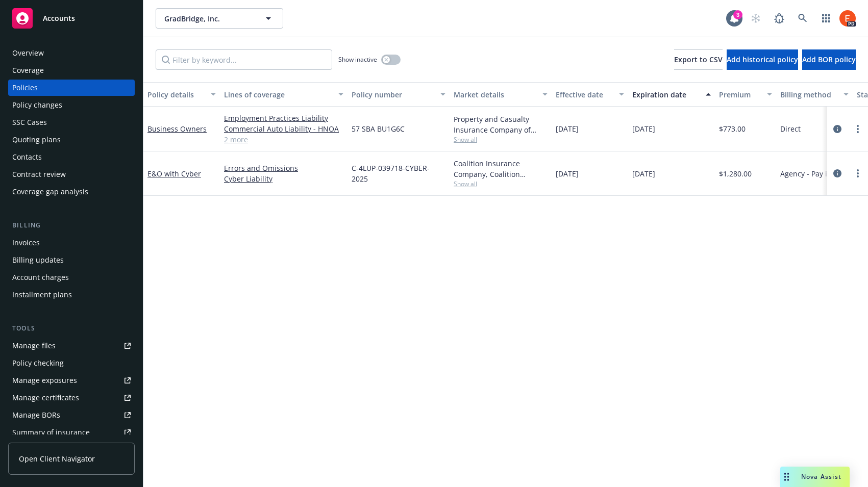 The height and width of the screenshot is (487, 868). Describe the element at coordinates (815, 477) in the screenshot. I see `button: Nova Assist` at that location.